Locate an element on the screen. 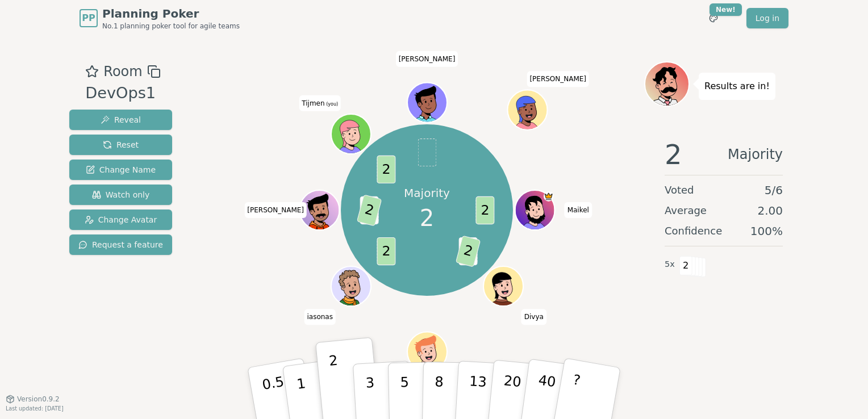  p: Majority is located at coordinates (426, 193).